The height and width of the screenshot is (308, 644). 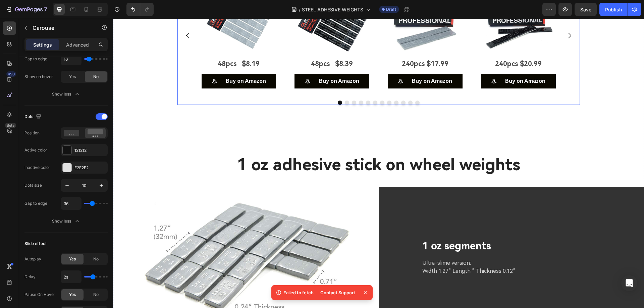 I want to click on p: 48pcs $8.39, so click(x=219, y=45).